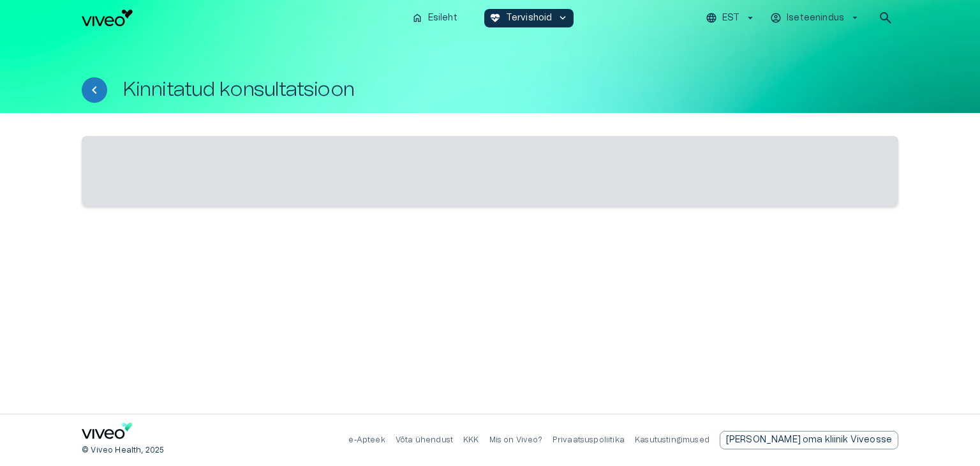 The width and height of the screenshot is (980, 466). I want to click on span: home, so click(418, 18).